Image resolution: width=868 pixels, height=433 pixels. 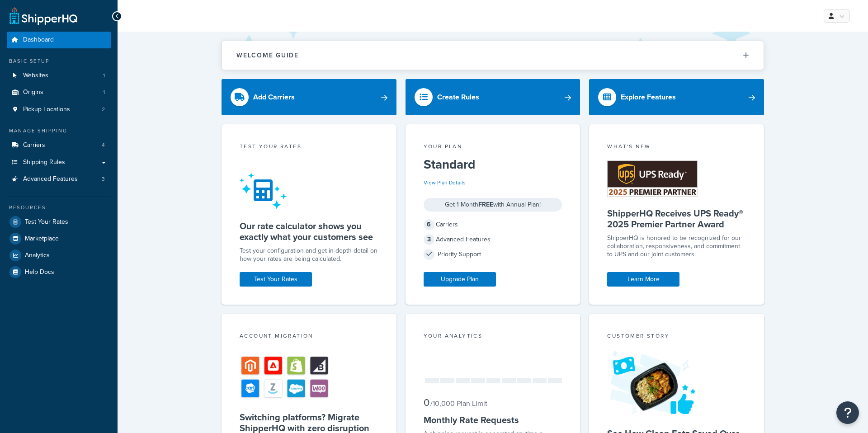 I want to click on strong: FREE, so click(x=486, y=205).